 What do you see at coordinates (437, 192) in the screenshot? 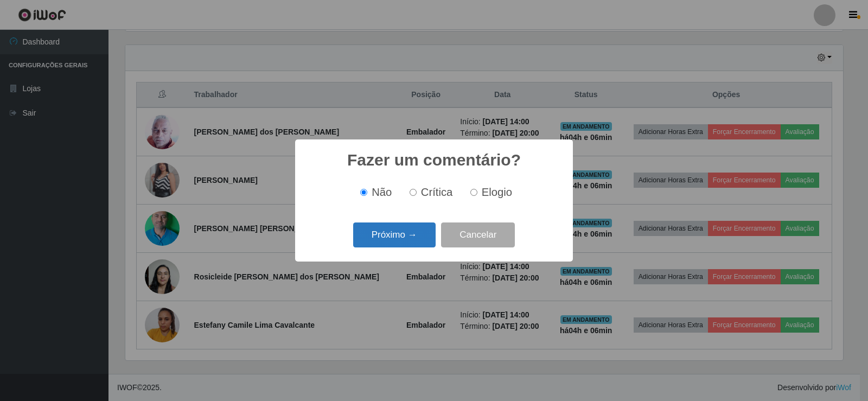
I see `span: Crítica` at bounding box center [437, 192].